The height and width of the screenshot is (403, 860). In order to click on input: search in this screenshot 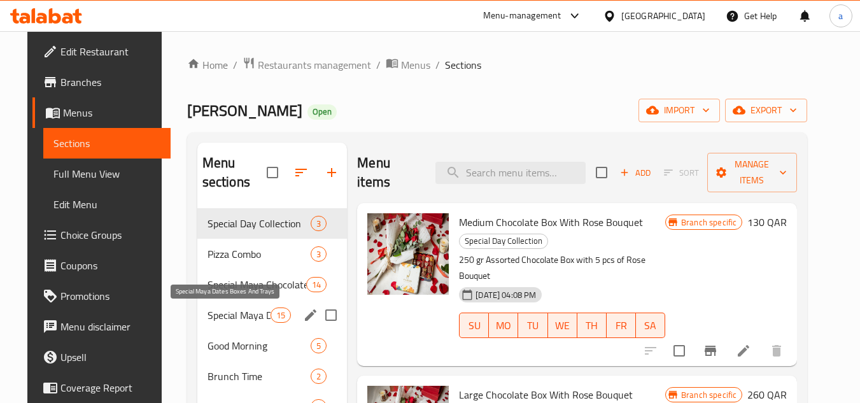, I will do `click(511, 173)`.